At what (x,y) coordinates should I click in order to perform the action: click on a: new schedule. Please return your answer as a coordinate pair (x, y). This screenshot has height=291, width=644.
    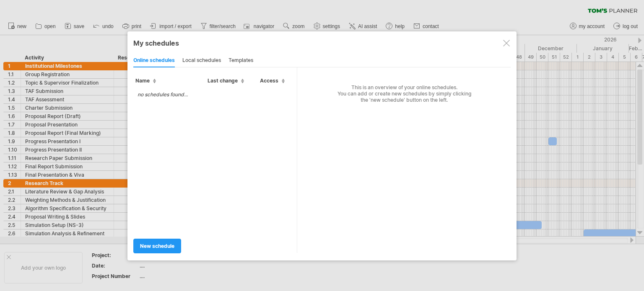
    Looking at the image, I should click on (157, 246).